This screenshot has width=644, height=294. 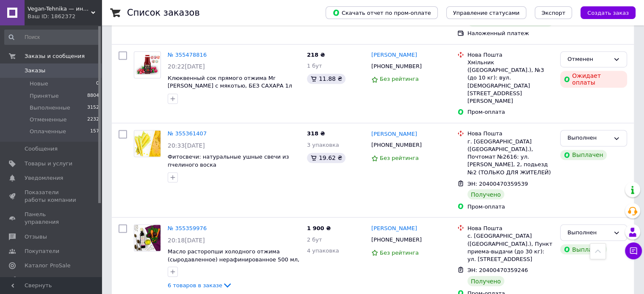 I want to click on span: Создать заказ, so click(x=608, y=13).